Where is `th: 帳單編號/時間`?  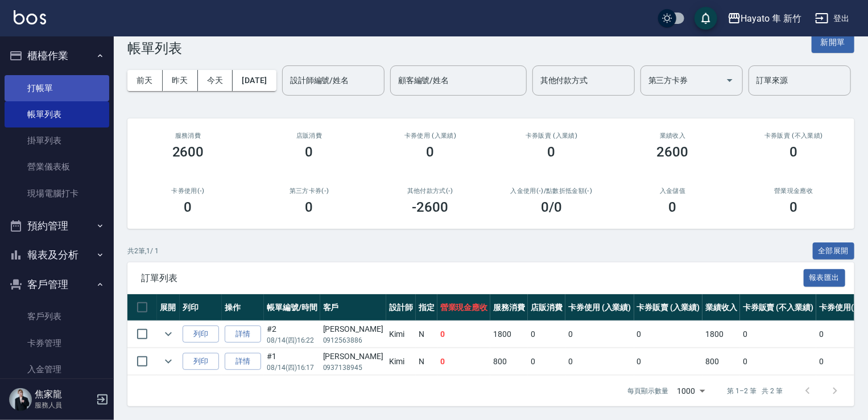
th: 帳單編號/時間 is located at coordinates (292, 307).